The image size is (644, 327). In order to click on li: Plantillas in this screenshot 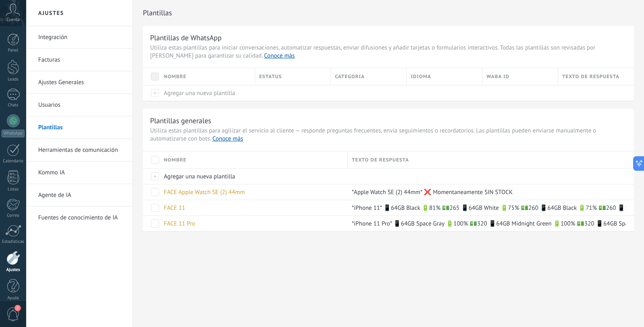, I will do `click(79, 128)`.